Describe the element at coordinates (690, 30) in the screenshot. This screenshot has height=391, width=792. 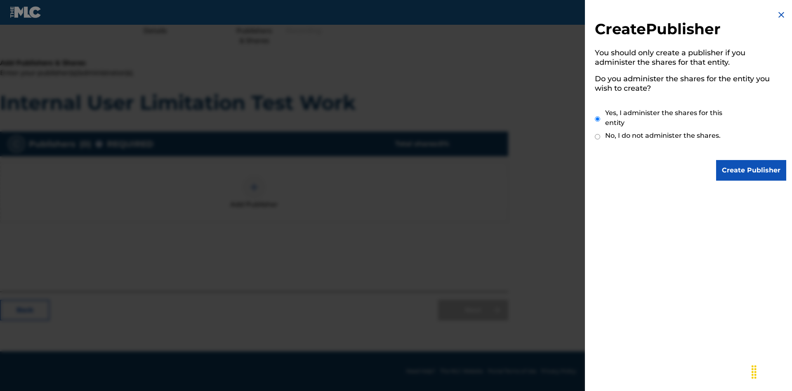
I see `h2: Create Publisher` at that location.